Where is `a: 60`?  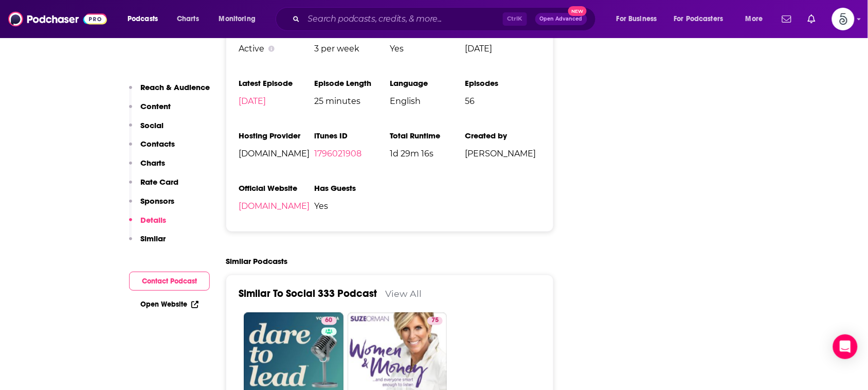 a: 60 is located at coordinates (329, 321).